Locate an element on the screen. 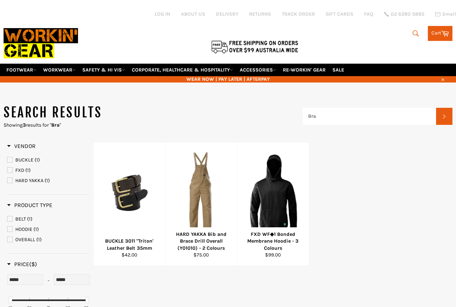  span: HARD YAKKA is located at coordinates (29, 181).